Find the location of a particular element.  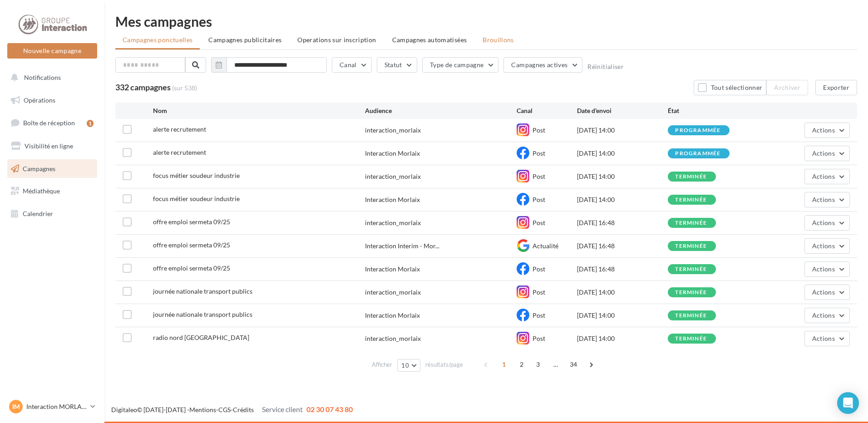

a: Médiathèque is located at coordinates (52, 191).